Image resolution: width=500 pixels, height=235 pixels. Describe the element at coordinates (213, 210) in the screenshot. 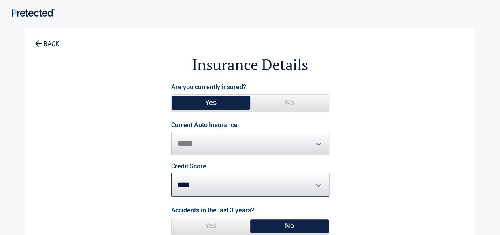

I see `label: Accidents in the last 3 years?` at that location.